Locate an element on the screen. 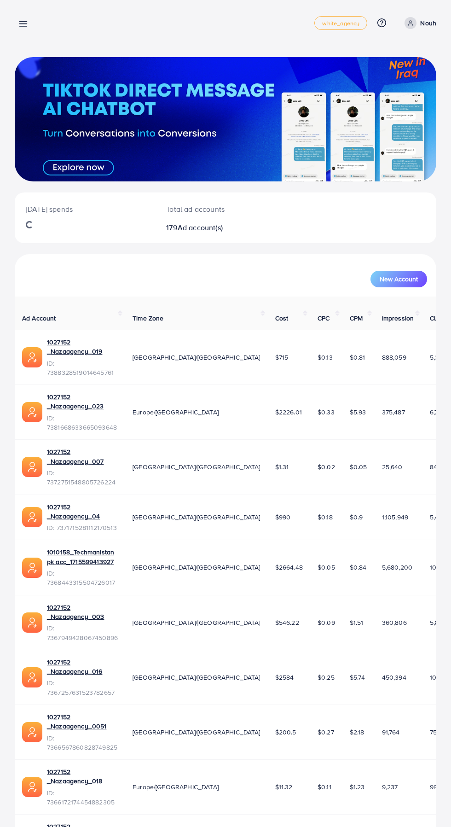  span: ID: 7372751548805726224 is located at coordinates (82, 478).